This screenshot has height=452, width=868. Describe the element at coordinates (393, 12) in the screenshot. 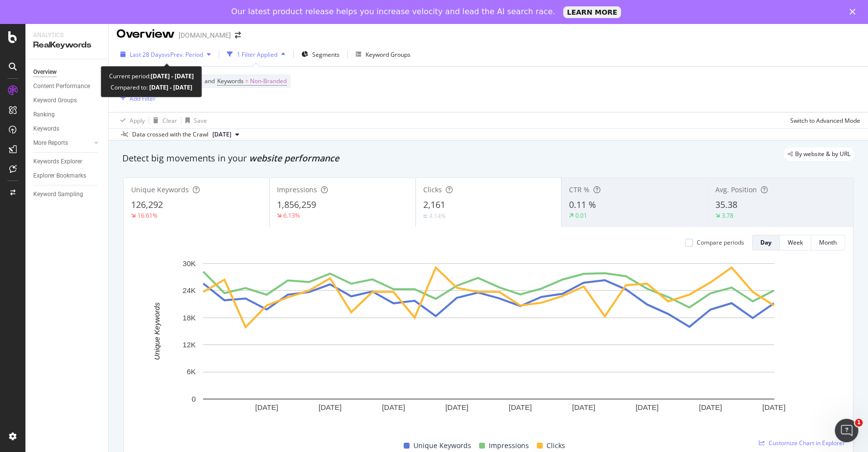

I see `div: Our latest product release helps you increase velocity and lead the AI search race.` at that location.